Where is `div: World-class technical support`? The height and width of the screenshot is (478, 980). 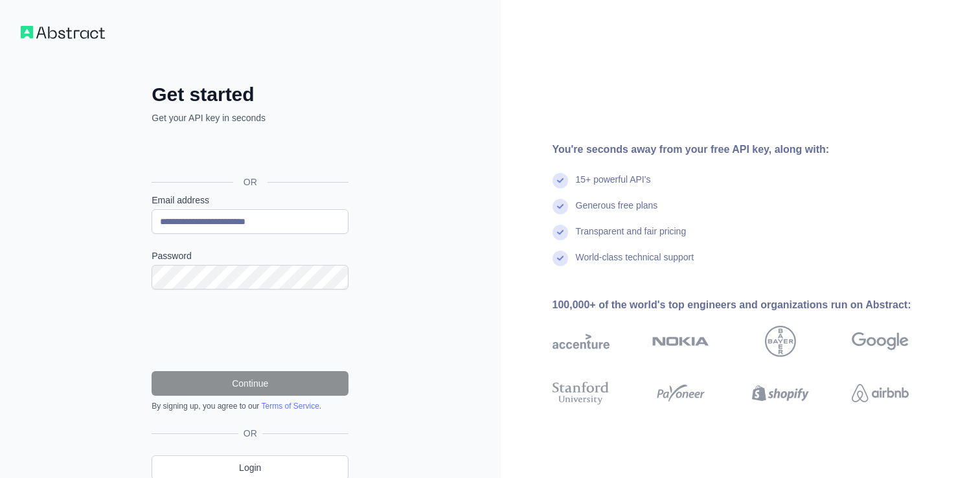 div: World-class technical support is located at coordinates (635, 263).